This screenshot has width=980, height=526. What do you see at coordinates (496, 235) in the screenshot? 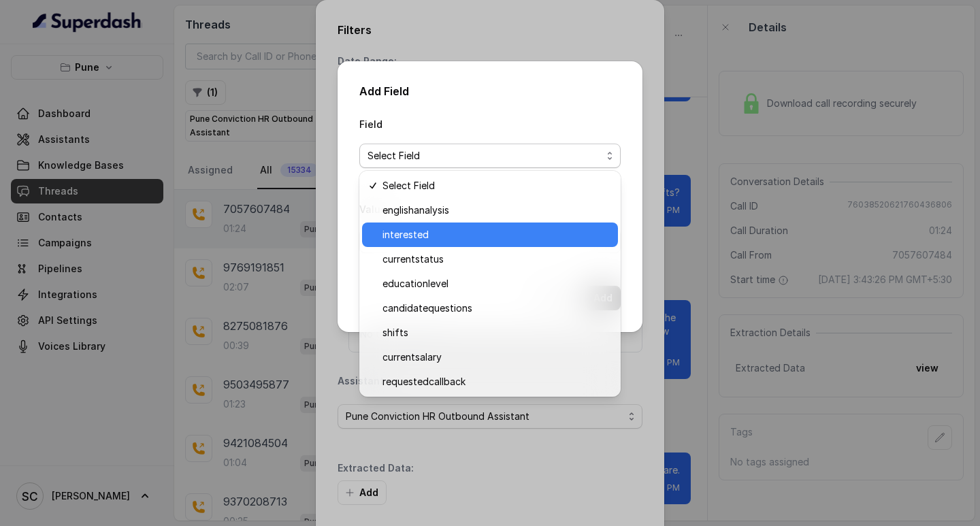
I see `span: interested` at bounding box center [496, 235].